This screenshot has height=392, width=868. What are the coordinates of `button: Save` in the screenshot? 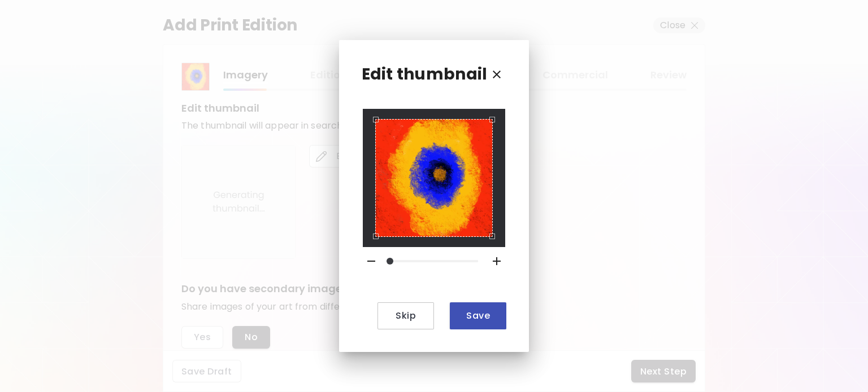 It's located at (478, 316).